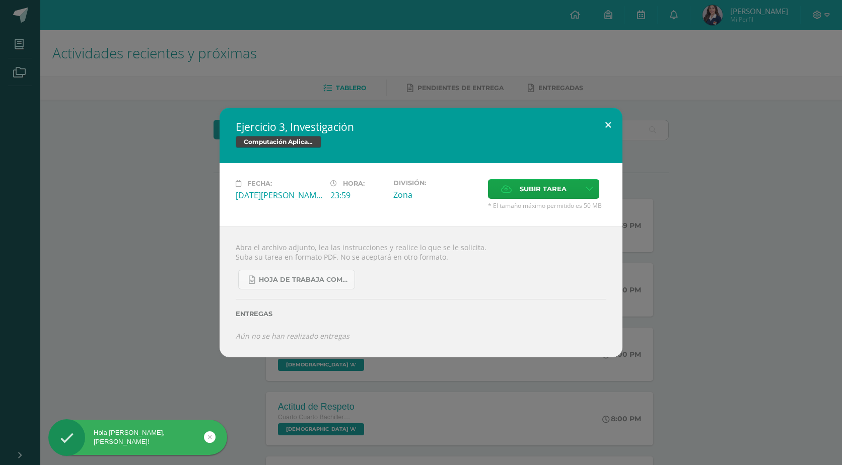 Image resolution: width=842 pixels, height=465 pixels. Describe the element at coordinates (297, 279) in the screenshot. I see `a: Hoja de trabaja Compu Aplicada.docx` at that location.